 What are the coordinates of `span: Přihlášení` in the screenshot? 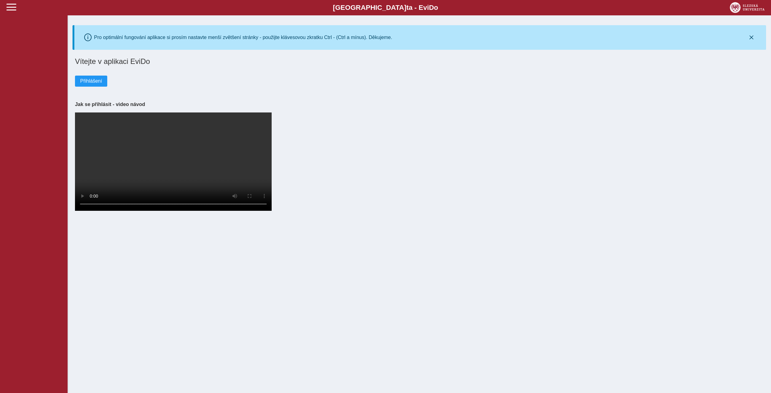 It's located at (91, 81).